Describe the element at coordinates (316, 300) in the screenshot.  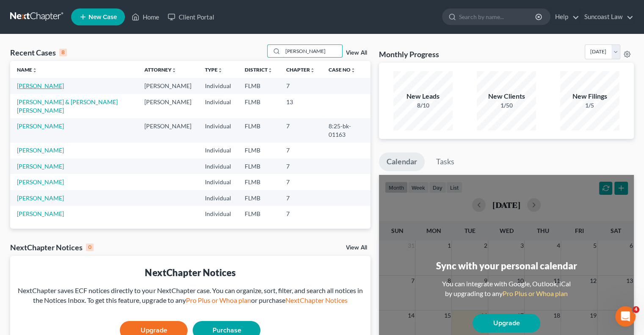
I see `a: NextChapter Notices` at that location.